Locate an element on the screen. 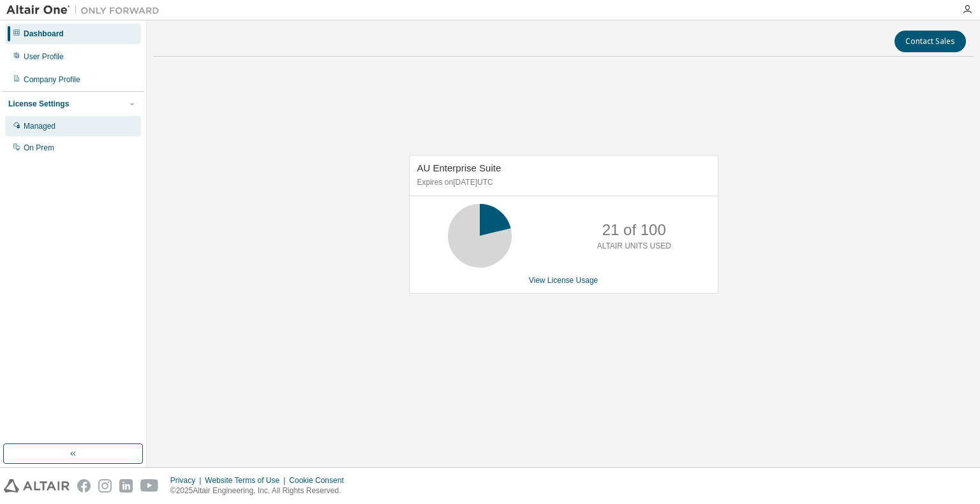 This screenshot has height=504, width=980. div: License Settings is located at coordinates (39, 104).